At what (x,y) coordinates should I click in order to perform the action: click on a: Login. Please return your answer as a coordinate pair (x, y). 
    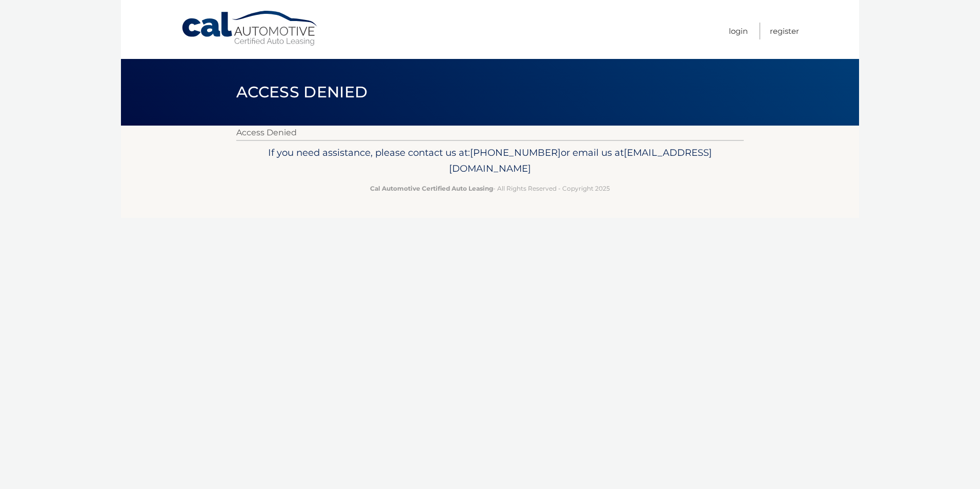
    Looking at the image, I should click on (738, 31).